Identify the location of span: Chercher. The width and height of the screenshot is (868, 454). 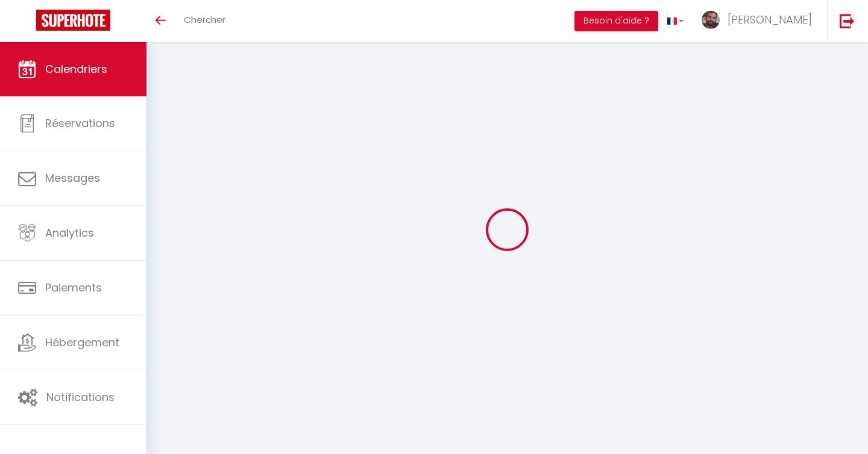
(204, 19).